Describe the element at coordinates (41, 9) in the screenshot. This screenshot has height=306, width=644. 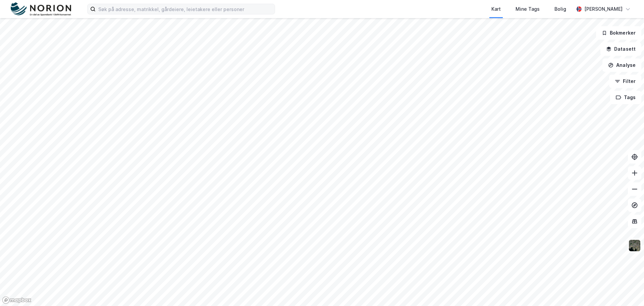
I see `img: norion-logo.80e7a08dc31c2e691866.png` at that location.